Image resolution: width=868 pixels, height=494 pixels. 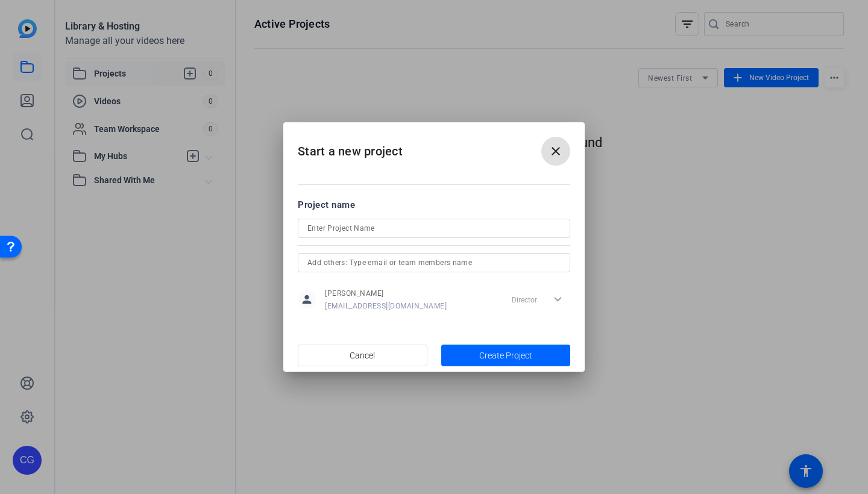 What do you see at coordinates (434, 228) in the screenshot?
I see `input: Enter Project Name` at bounding box center [434, 228].